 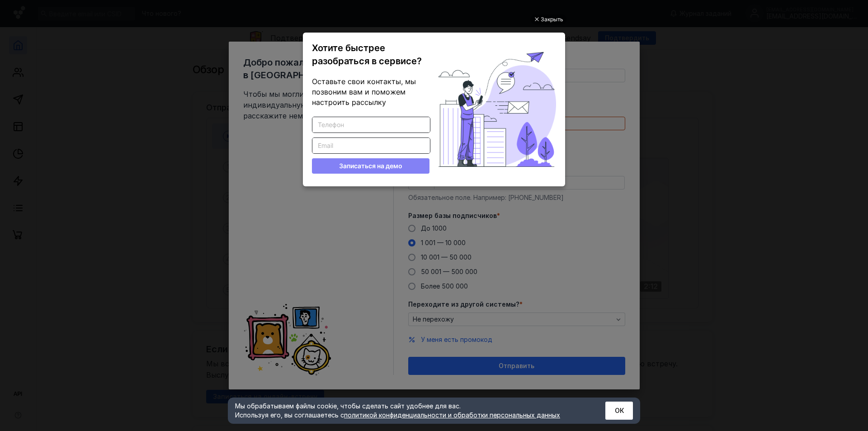 I want to click on input: Email, so click(x=371, y=146).